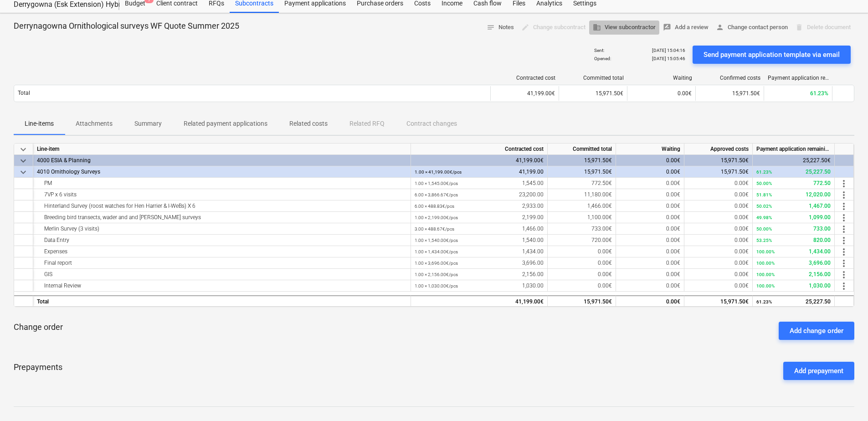  Describe the element at coordinates (602, 229) in the screenshot. I see `span: 733.00€` at that location.